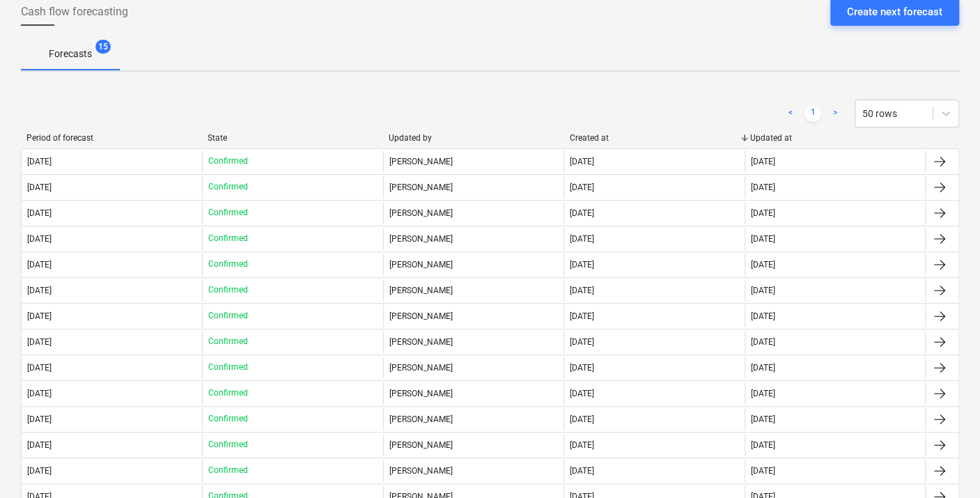 This screenshot has width=980, height=498. What do you see at coordinates (835, 137) in the screenshot?
I see `div: Updated at` at bounding box center [835, 137].